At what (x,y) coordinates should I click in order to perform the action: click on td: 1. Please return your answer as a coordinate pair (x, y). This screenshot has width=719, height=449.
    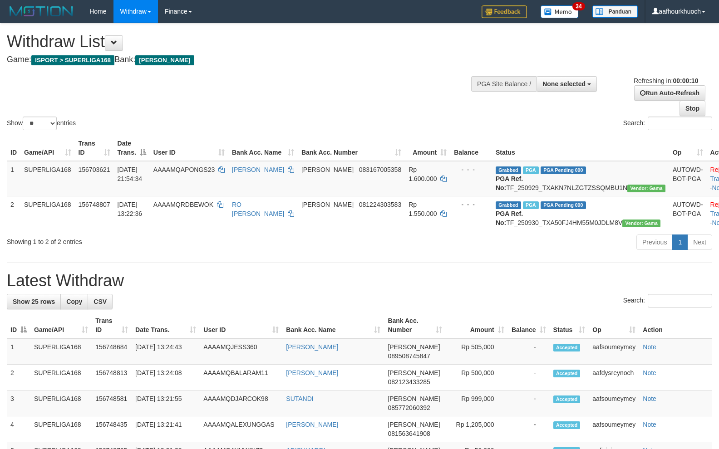
    Looking at the image, I should click on (19, 352).